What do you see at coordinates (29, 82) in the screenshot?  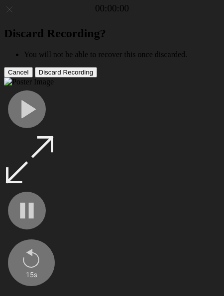 I see `img: Poster Image` at bounding box center [29, 82].